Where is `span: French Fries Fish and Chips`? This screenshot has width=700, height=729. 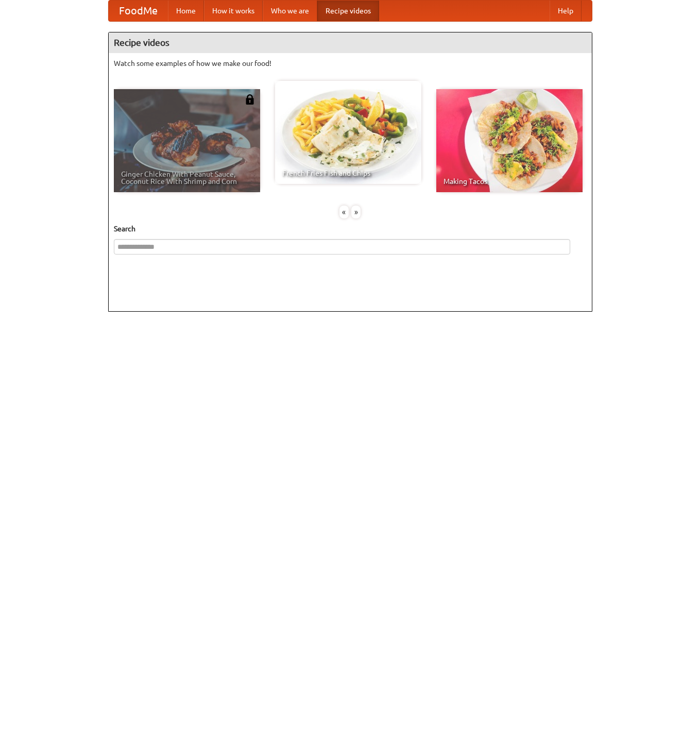
span: French Fries Fish and Chips is located at coordinates (348, 173).